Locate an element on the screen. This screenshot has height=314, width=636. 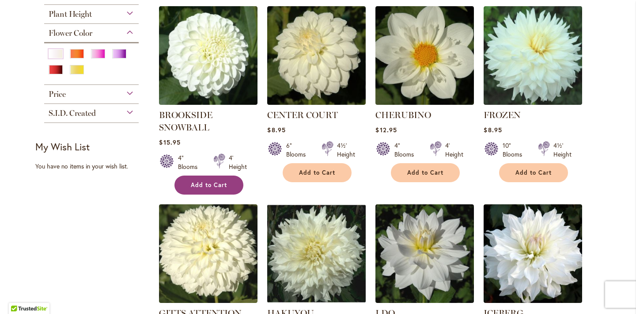
img: GITTS ATTENTION is located at coordinates (208, 253).